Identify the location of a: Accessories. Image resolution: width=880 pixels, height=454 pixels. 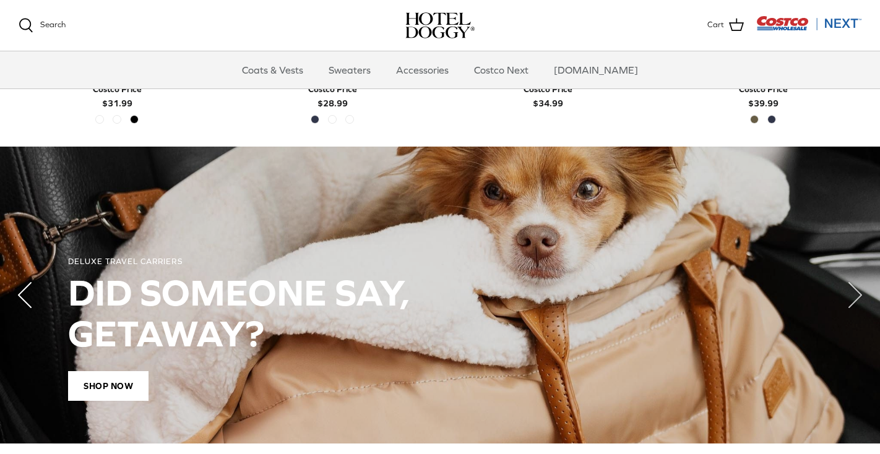
(422, 70).